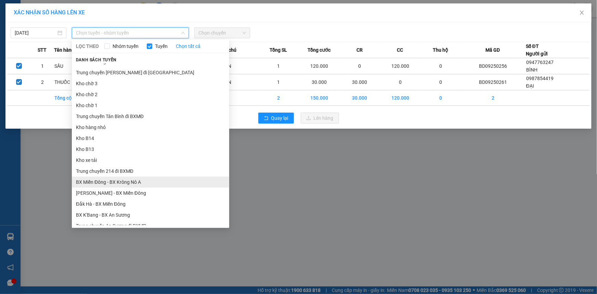 This screenshot has height=294, width=597. Describe the element at coordinates (151, 116) in the screenshot. I see `li: Trung chuyển Tân Bình đi BXMĐ` at that location.